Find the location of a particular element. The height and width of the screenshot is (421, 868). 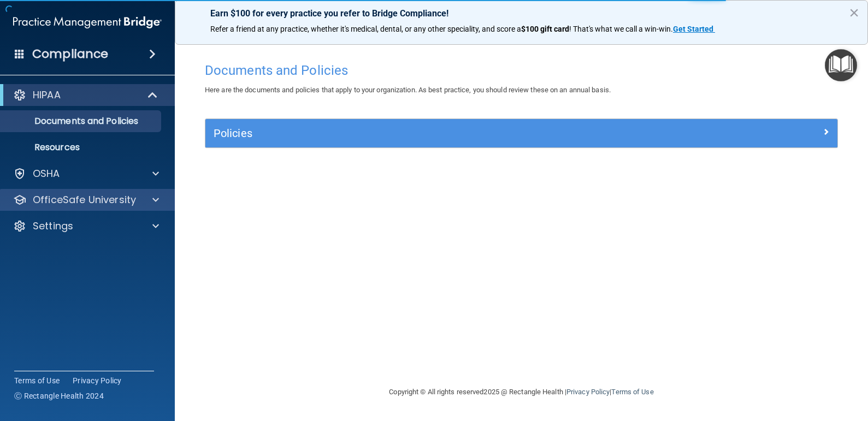

div: Copyright © All rights reserved 2025 @ Rectangle Health | | is located at coordinates (521, 393).